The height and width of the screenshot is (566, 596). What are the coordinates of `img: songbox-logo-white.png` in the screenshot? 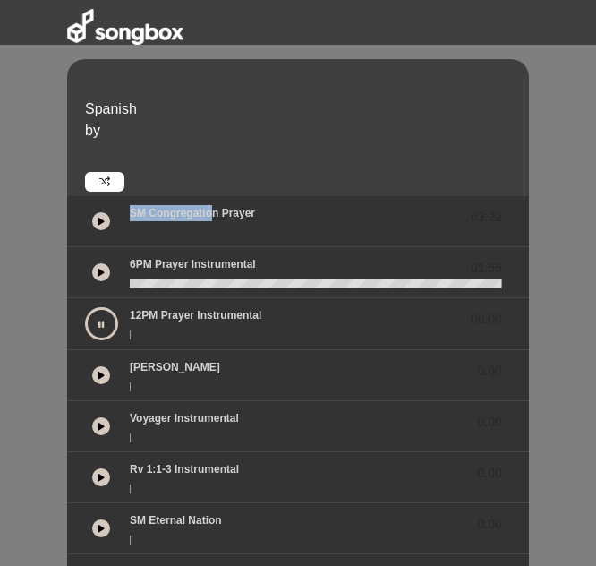 It's located at (125, 27).